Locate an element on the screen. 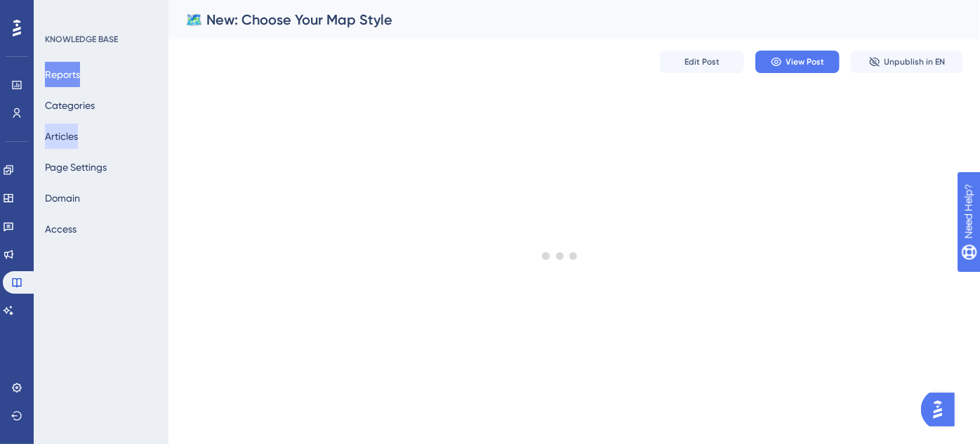 This screenshot has height=444, width=980. span: Unpublish in EN is located at coordinates (914, 62).